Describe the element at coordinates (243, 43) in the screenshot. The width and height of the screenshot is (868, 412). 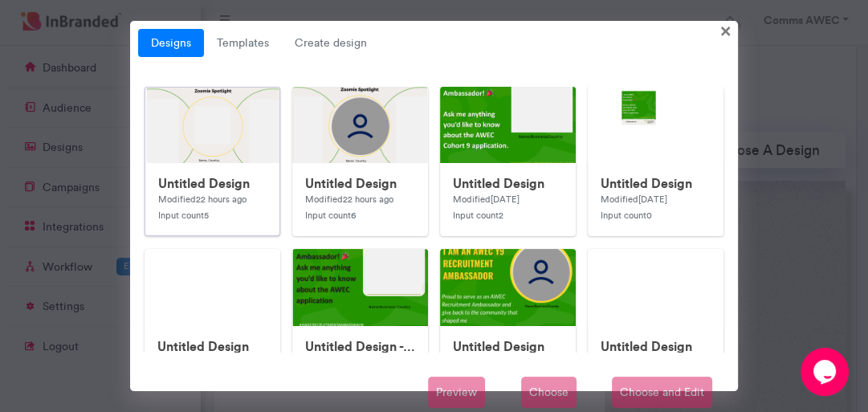
I see `a: Templates` at that location.